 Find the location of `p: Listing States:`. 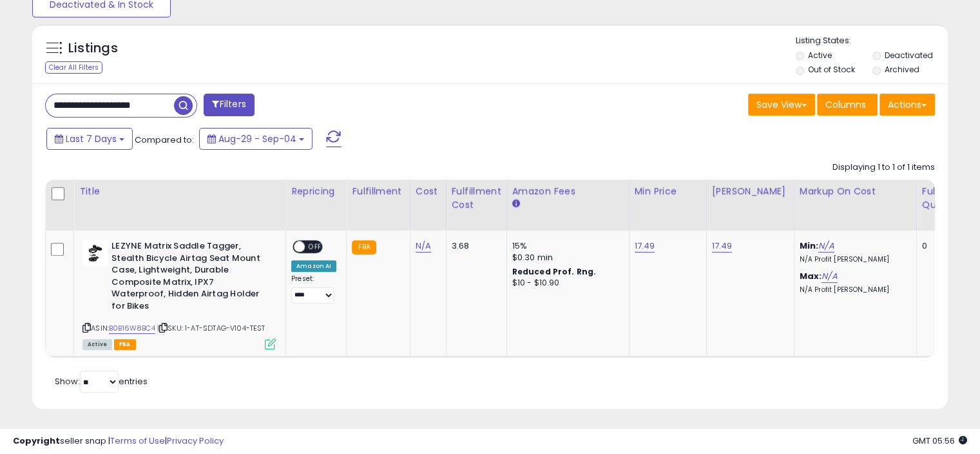

p: Listing States: is located at coordinates (872, 41).